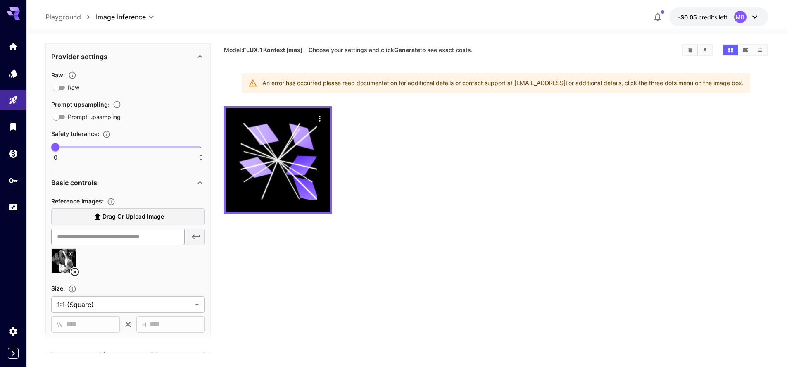 The width and height of the screenshot is (787, 367). Describe the element at coordinates (80, 104) in the screenshot. I see `span: Prompt upsampling :` at that location.